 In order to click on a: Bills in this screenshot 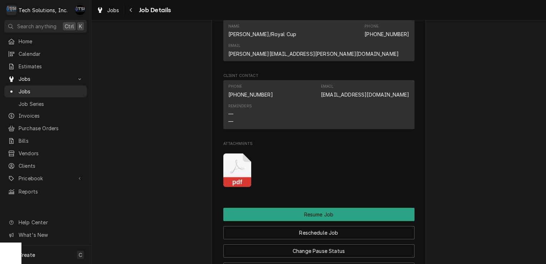, I will do `click(45, 141)`.